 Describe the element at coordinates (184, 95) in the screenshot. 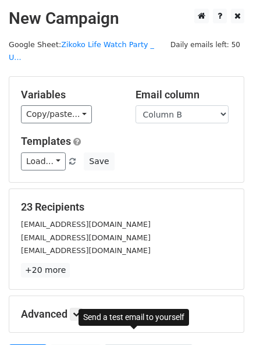

I see `h5: Email column` at that location.